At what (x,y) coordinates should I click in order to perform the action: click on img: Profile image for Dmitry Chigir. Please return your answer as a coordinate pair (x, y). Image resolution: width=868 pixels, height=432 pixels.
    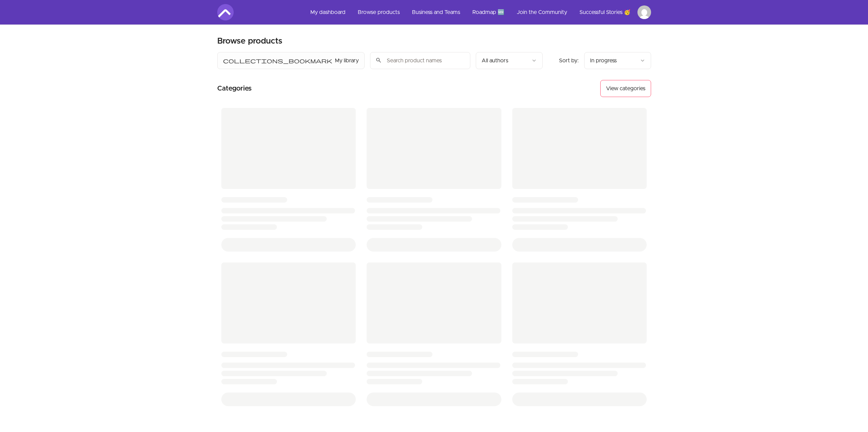
    Looking at the image, I should click on (644, 12).